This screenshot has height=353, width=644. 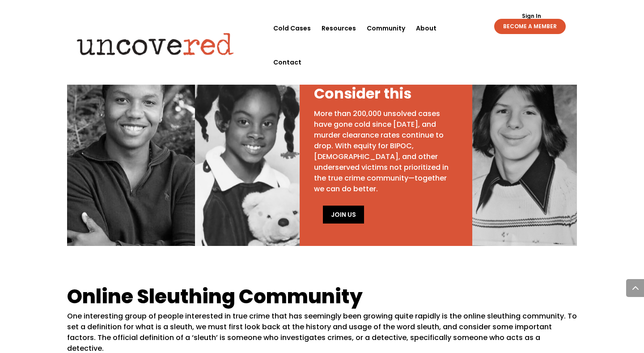 What do you see at coordinates (387, 28) in the screenshot?
I see `a: Community` at bounding box center [387, 28].